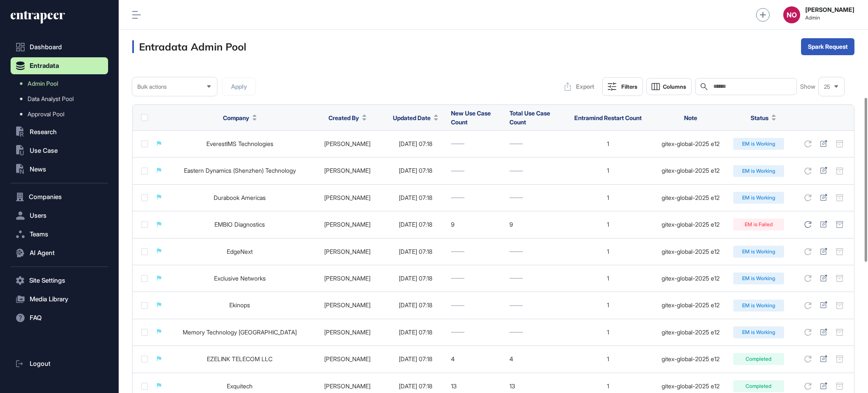  Describe the element at coordinates (39, 234) in the screenshot. I see `span: Teams` at that location.